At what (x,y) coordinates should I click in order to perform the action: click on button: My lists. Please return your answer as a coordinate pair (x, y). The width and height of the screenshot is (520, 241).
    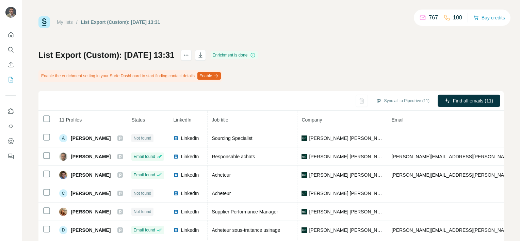
    Looking at the image, I should click on (11, 80).